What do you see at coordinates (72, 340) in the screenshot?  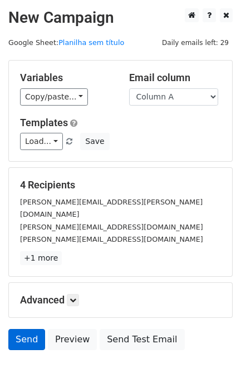 I see `a: Preview` at bounding box center [72, 340].